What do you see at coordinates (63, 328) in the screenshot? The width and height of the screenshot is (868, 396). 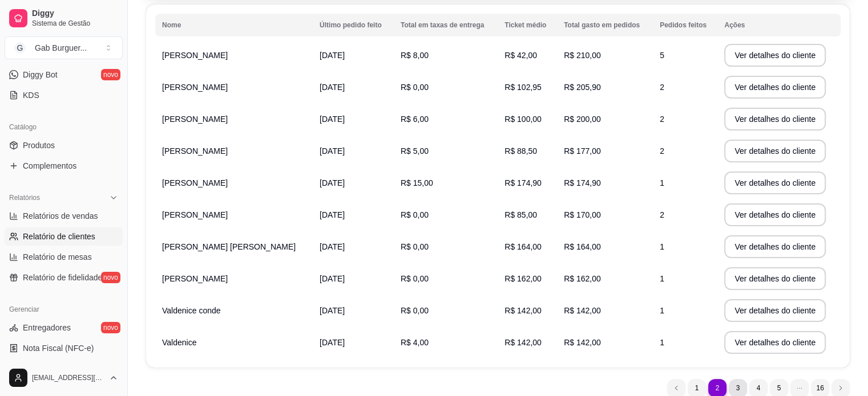 I see `a: Entregadoresnovo` at bounding box center [63, 328].